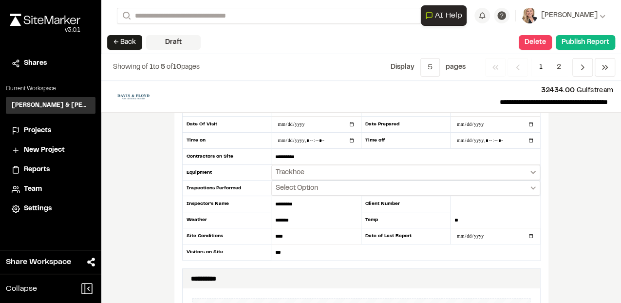  I want to click on div: Draft, so click(173, 42).